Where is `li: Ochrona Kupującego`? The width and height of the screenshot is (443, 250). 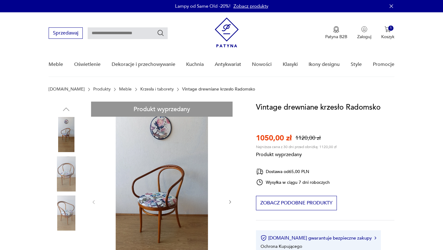
li: Ochrona Kupującego is located at coordinates (281, 246).